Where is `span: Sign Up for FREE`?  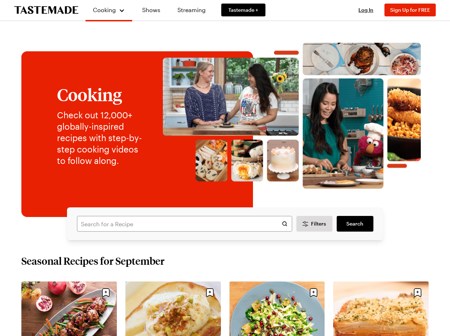 span: Sign Up for FREE is located at coordinates (410, 10).